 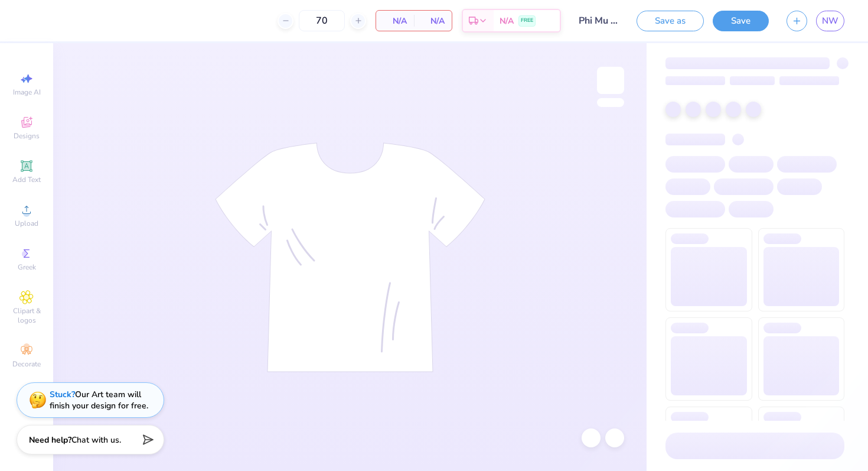 What do you see at coordinates (599, 21) in the screenshot?
I see `input: Untitled Design` at bounding box center [599, 21].